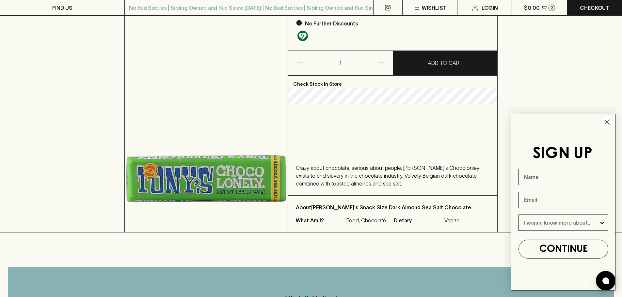 Image resolution: width=622 pixels, height=297 pixels. What do you see at coordinates (606, 281) in the screenshot?
I see `img: bubble-icon` at bounding box center [606, 281].